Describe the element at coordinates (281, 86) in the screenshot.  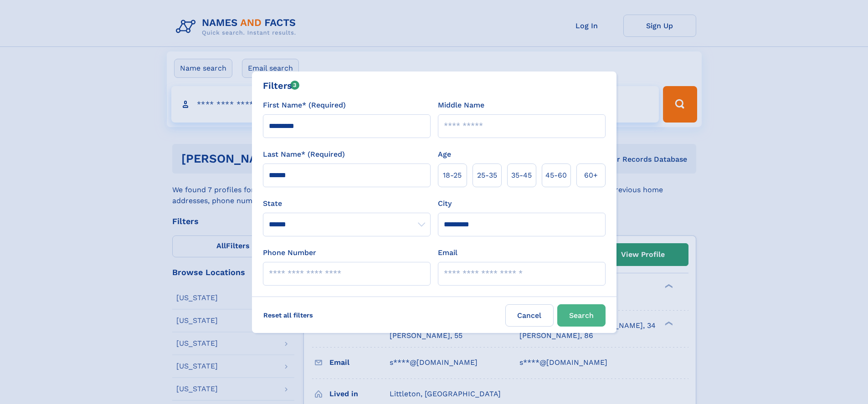
I see `div: Filters` at that location.